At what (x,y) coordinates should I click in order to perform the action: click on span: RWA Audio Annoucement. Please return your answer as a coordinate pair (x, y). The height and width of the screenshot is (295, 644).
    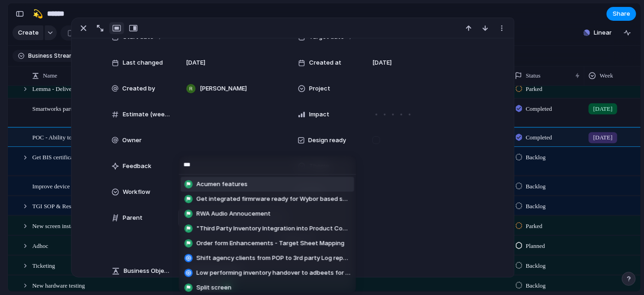
    Looking at the image, I should click on (234, 214).